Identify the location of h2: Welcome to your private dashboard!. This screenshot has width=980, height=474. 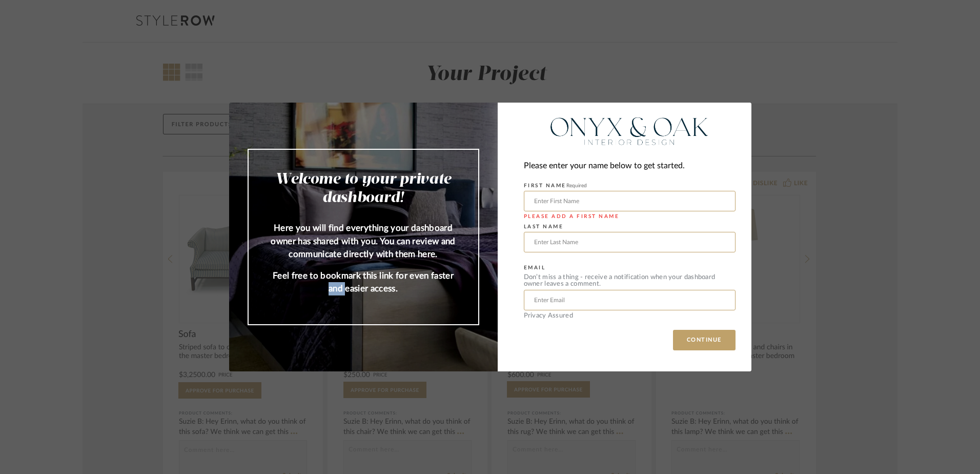
(363, 189).